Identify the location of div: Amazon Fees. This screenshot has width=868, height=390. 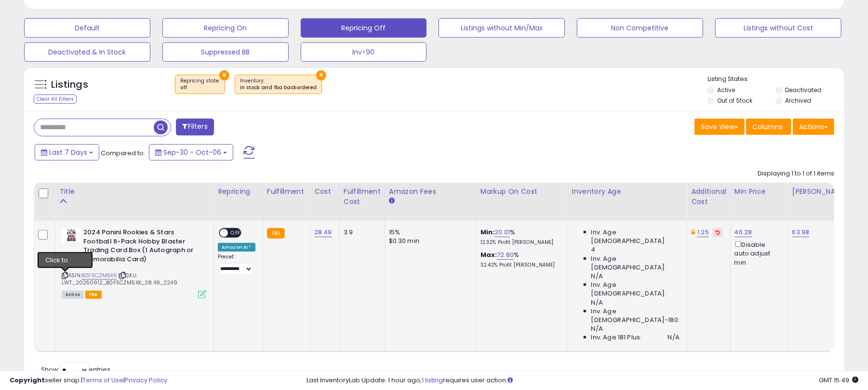
(430, 191).